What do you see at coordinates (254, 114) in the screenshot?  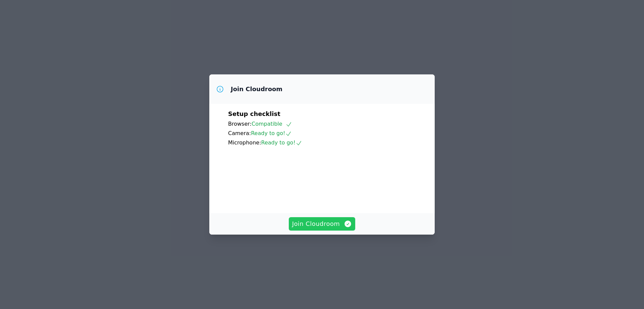 I see `span: Setup checklist` at bounding box center [254, 114].